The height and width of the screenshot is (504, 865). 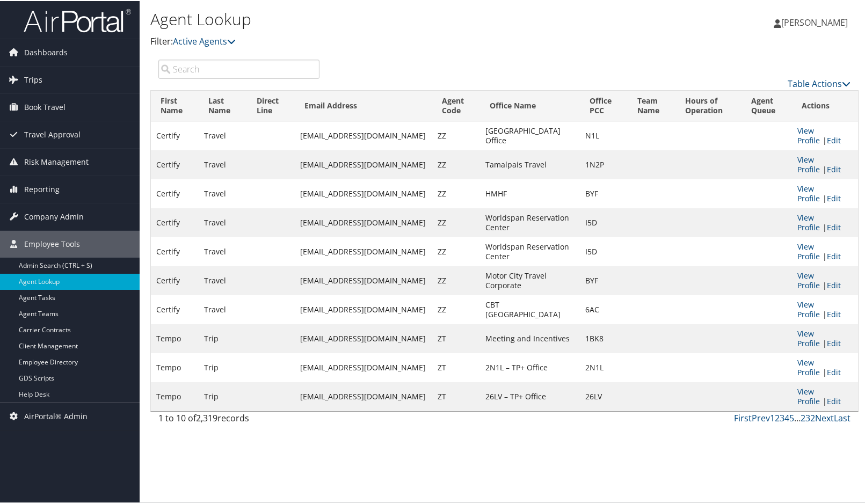 I want to click on td: HMHF, so click(x=530, y=193).